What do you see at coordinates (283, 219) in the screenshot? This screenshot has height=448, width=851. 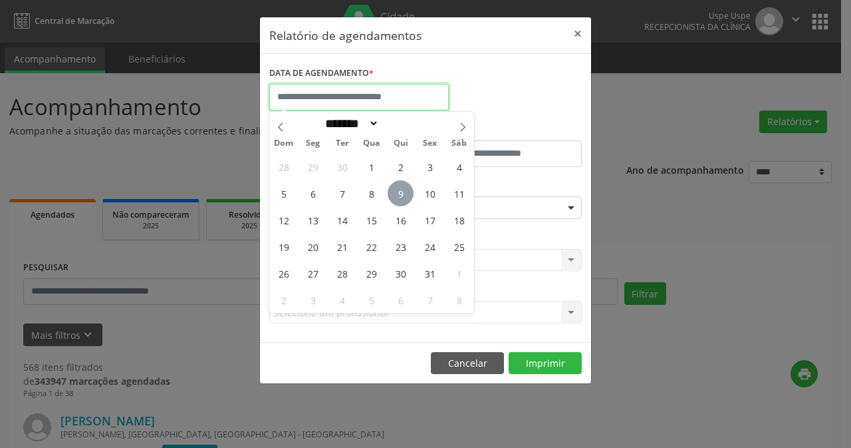 I see `span: Outubro 12, 2025` at bounding box center [283, 219].